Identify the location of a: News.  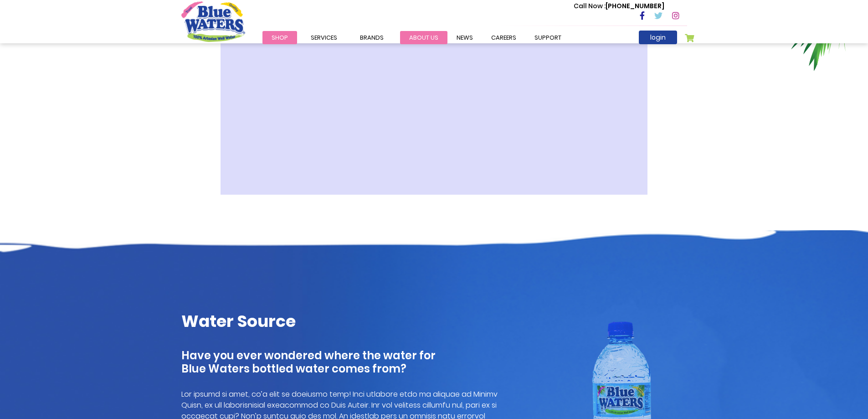
(465, 37).